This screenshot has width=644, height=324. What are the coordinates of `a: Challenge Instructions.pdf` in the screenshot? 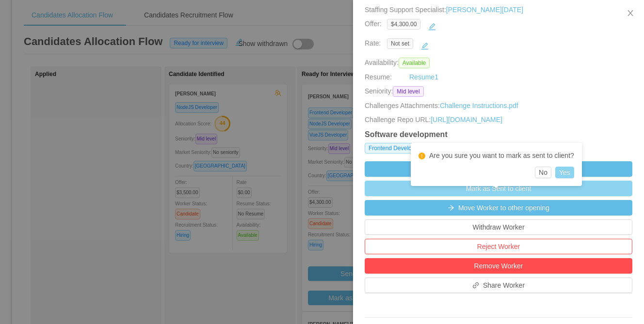 It's located at (479, 106).